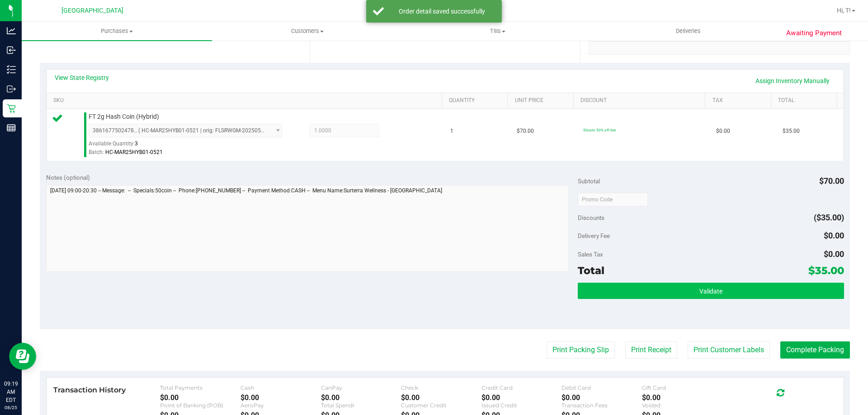 This screenshot has height=415, width=868. What do you see at coordinates (476, 100) in the screenshot?
I see `a: Quantity` at bounding box center [476, 100].